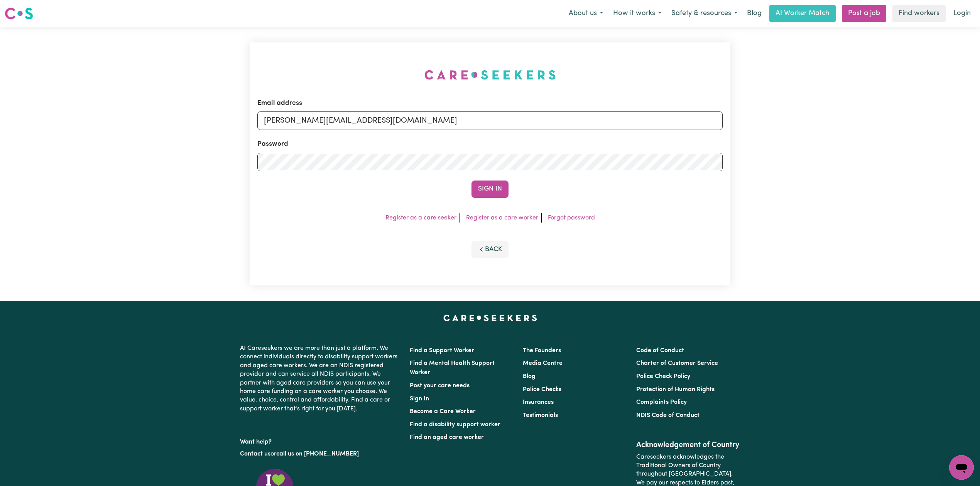 Image resolution: width=980 pixels, height=486 pixels. I want to click on a: Find workers, so click(919, 13).